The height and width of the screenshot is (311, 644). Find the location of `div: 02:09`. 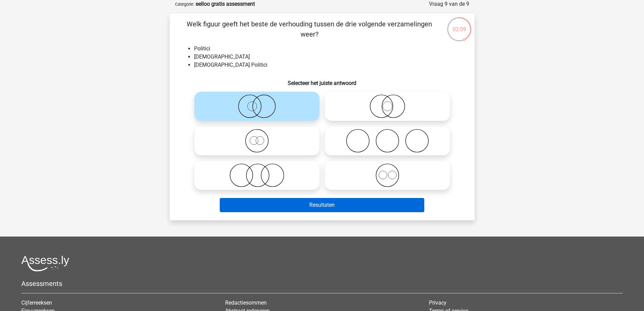

div: 02:09 is located at coordinates (459, 25).